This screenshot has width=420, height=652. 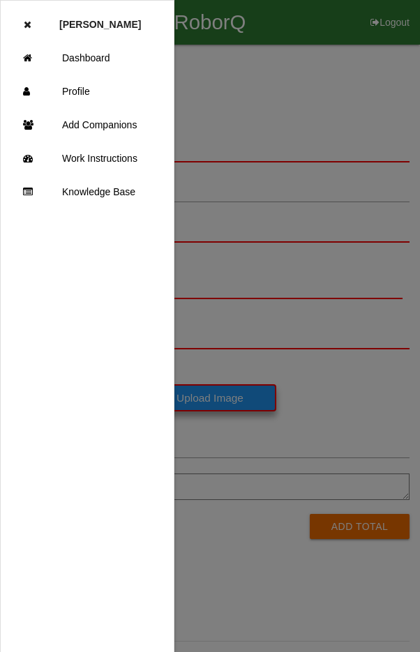 What do you see at coordinates (87, 158) in the screenshot?
I see `a: Work Instructions` at bounding box center [87, 158].